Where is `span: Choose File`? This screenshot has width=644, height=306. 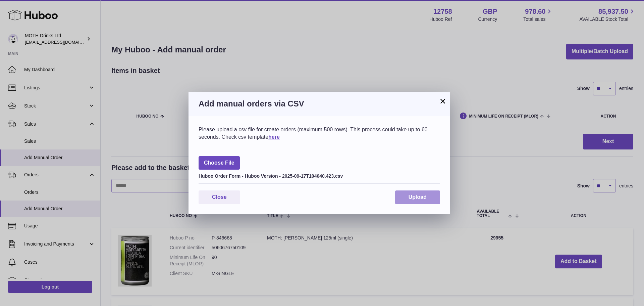
span: Choose File is located at coordinates (219, 163).